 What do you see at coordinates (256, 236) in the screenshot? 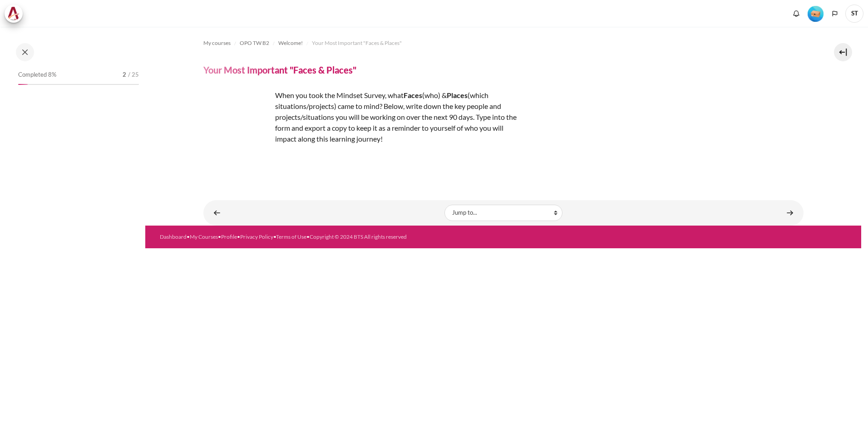
I see `a: Privacy Policy` at bounding box center [256, 236].